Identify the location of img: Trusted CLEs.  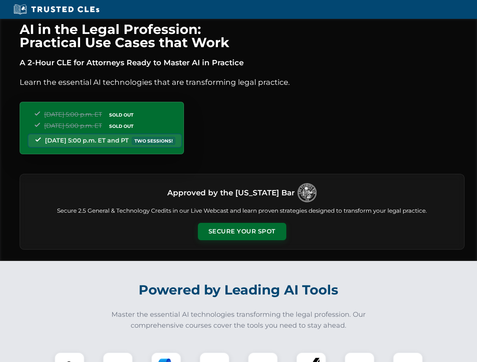
(56, 9).